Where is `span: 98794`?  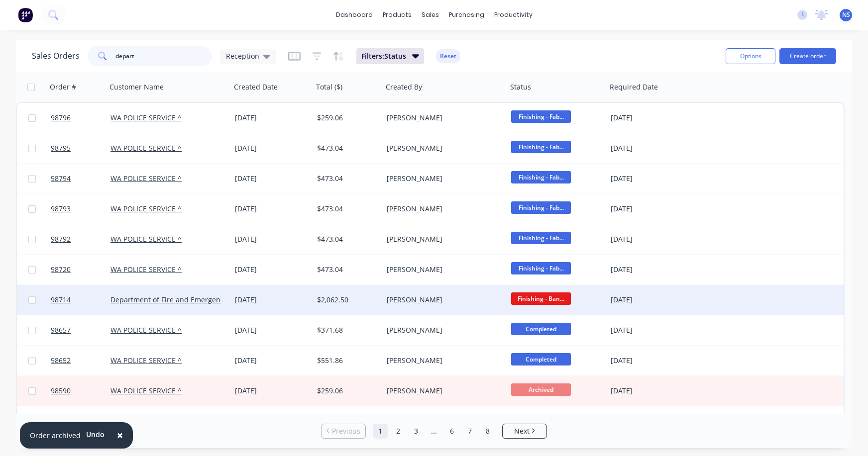 span: 98794 is located at coordinates (61, 179).